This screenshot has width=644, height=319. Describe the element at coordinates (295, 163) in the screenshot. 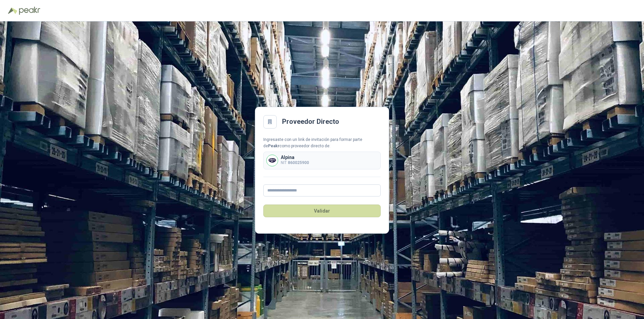

I see `p: NIT` at that location.